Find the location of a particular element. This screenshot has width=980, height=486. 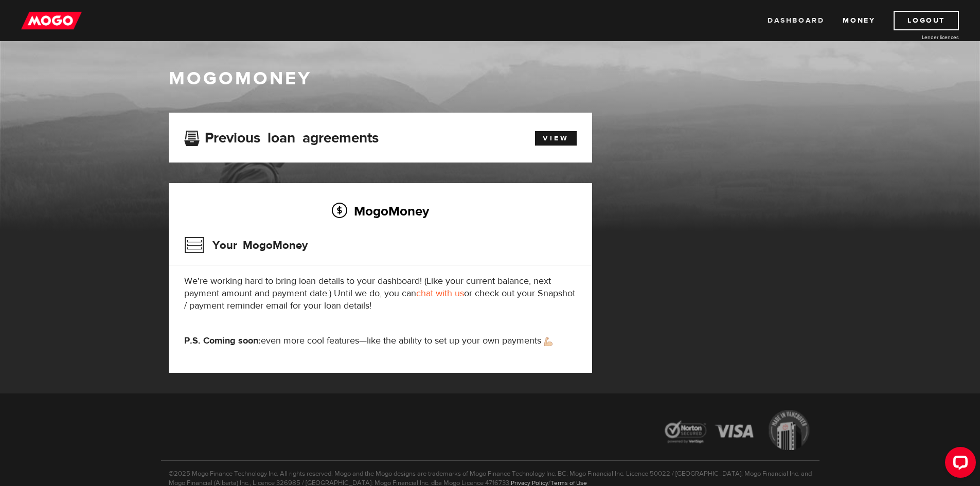

p: even more cool features—like the ability to set up your own payments is located at coordinates (380, 341).